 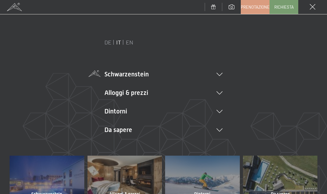 I want to click on span: Prenotazione, so click(x=255, y=7).